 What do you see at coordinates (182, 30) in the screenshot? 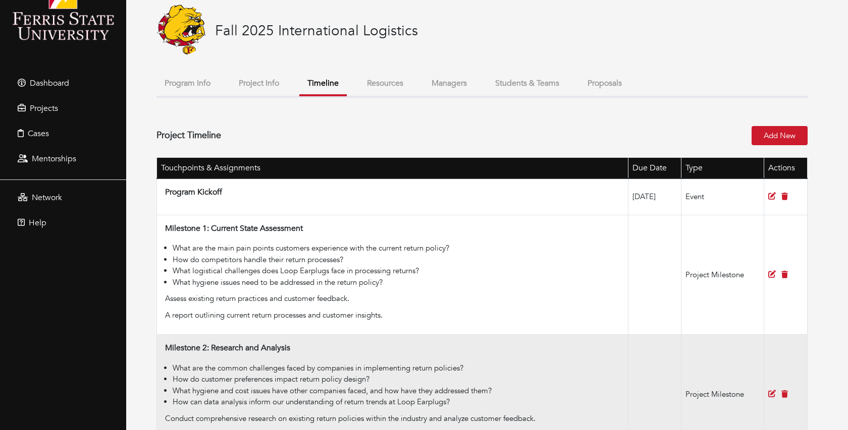
I see `img: Ferris_State_Bulldogs_logo.svg.png` at bounding box center [182, 30].